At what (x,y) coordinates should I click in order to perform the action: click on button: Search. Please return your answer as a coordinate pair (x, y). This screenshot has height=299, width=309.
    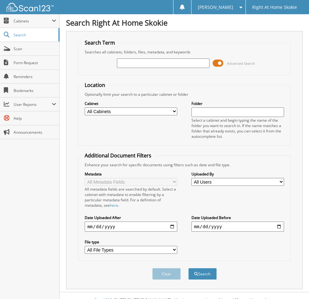
    Looking at the image, I should click on (203, 274).